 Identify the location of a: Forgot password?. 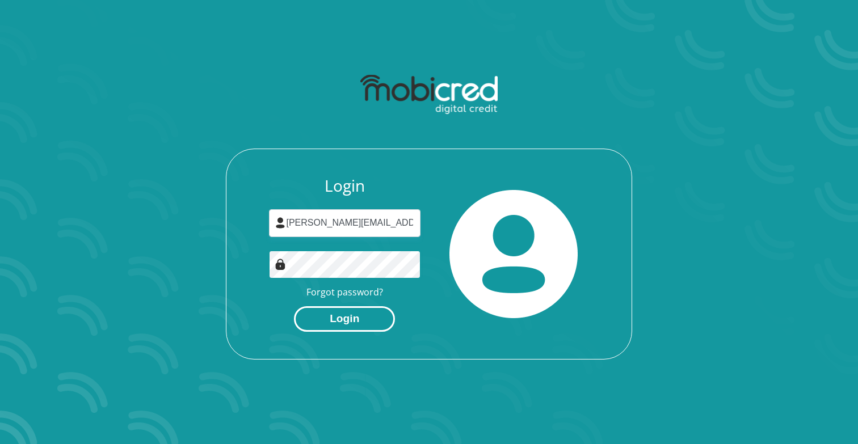
(345, 292).